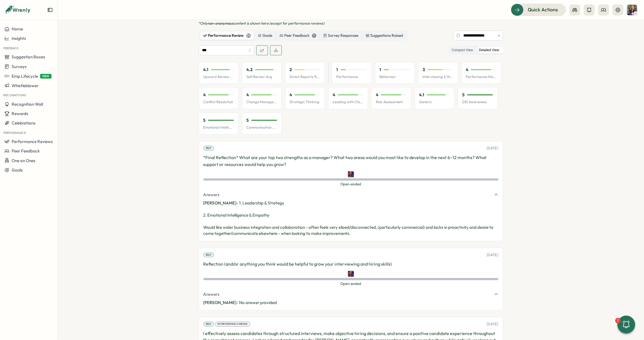 Image resolution: width=644 pixels, height=340 pixels. I want to click on p: DEI Awareness, so click(478, 102).